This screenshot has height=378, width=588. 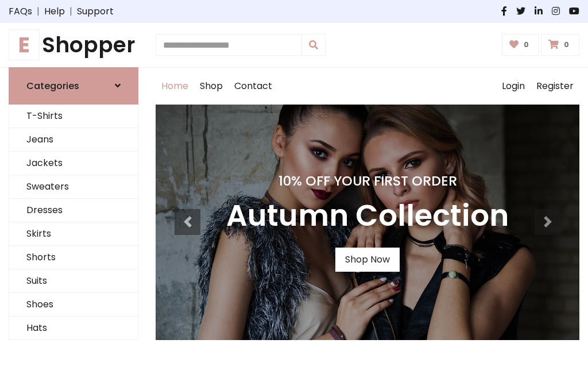 I want to click on a: Sweaters, so click(x=74, y=187).